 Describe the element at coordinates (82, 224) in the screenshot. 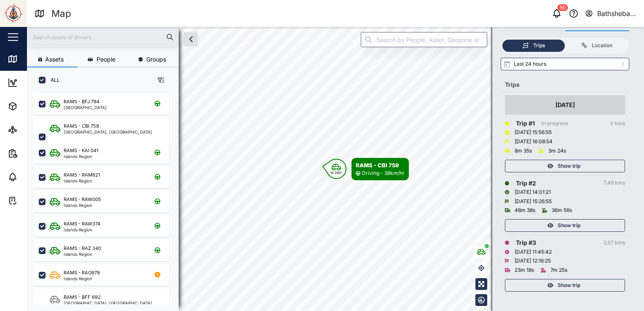

I see `div: RAMS - RAW374` at that location.